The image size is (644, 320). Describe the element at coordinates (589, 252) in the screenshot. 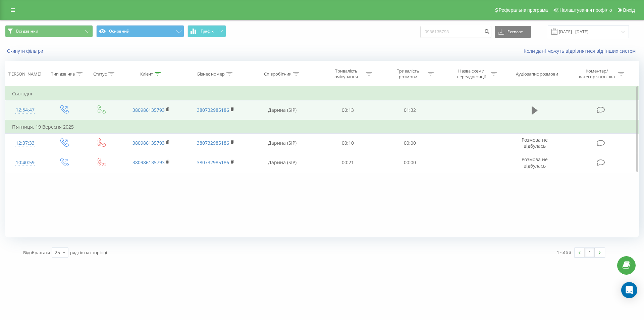

I see `a: 1` at that location.